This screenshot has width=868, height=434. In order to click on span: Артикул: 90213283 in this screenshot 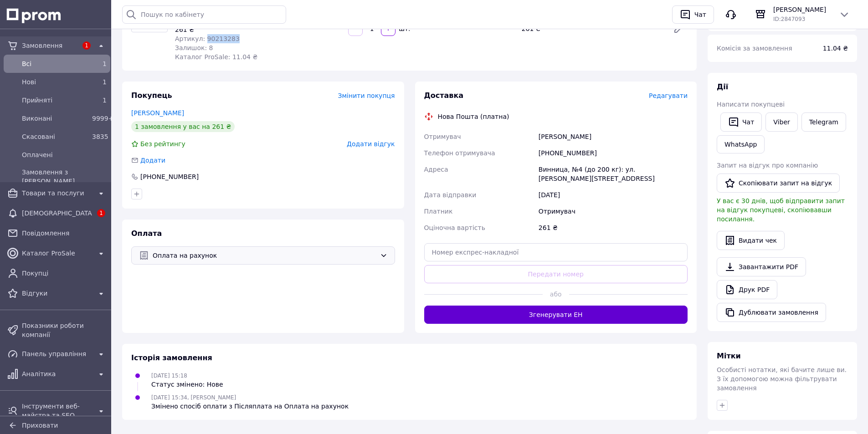, I will do `click(207, 38)`.